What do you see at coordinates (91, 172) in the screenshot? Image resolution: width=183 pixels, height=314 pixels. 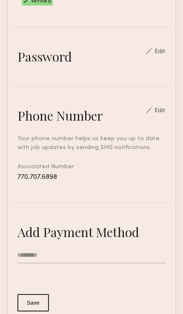 I see `div: Associated Number` at bounding box center [91, 172].